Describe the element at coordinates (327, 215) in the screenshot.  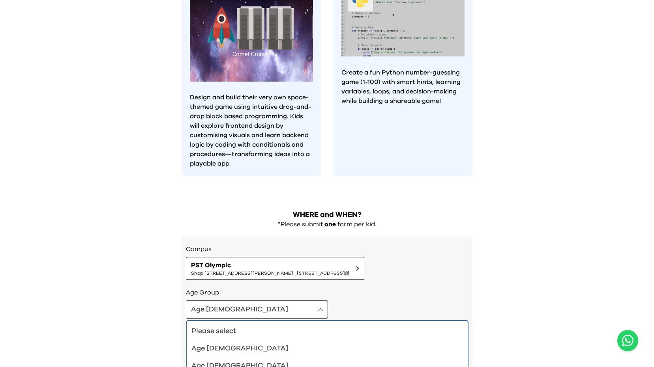
I see `h2: WHERE and WHEN?` at that location.